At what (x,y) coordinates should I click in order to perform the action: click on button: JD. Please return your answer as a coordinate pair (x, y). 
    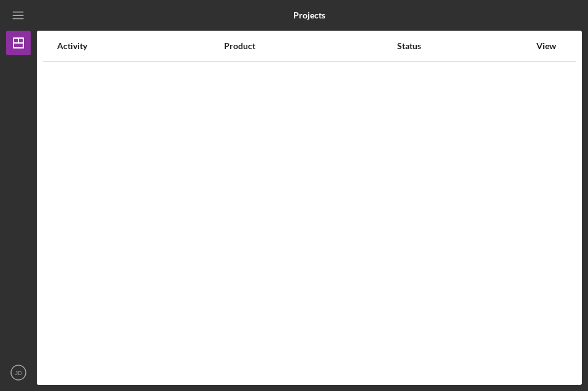
    Looking at the image, I should click on (18, 373).